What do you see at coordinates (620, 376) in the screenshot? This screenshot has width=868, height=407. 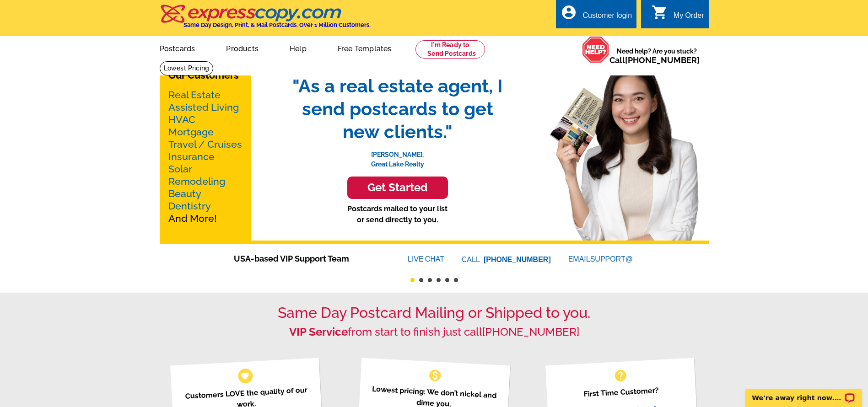 I see `span: help` at bounding box center [620, 376].